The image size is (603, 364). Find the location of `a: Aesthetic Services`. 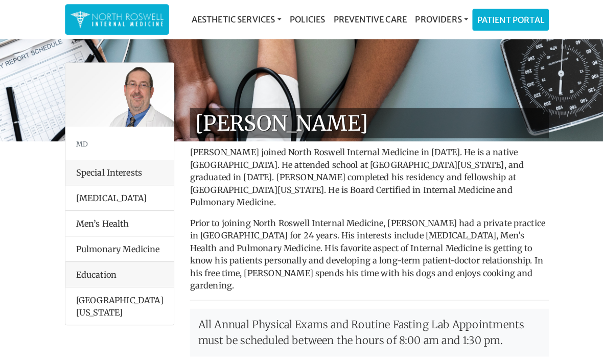

a: Aesthetic Services is located at coordinates (232, 19).